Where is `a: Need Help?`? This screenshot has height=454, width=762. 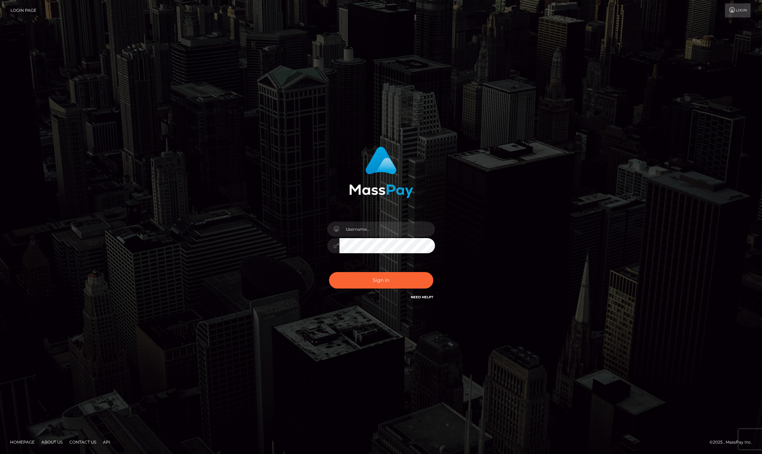 a: Need Help? is located at coordinates (422, 297).